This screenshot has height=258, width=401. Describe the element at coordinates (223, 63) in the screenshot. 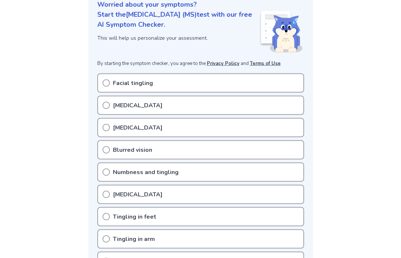

I see `a: Privacy Policy` at that location.